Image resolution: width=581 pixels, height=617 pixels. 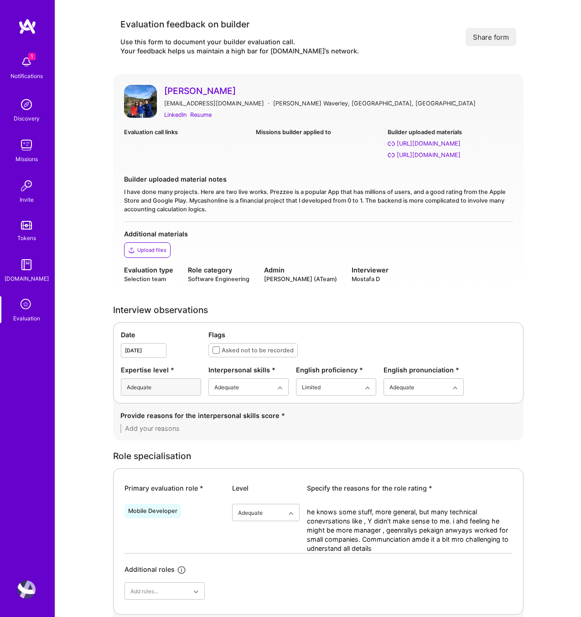 I want to click on div: Notifications, so click(x=26, y=76).